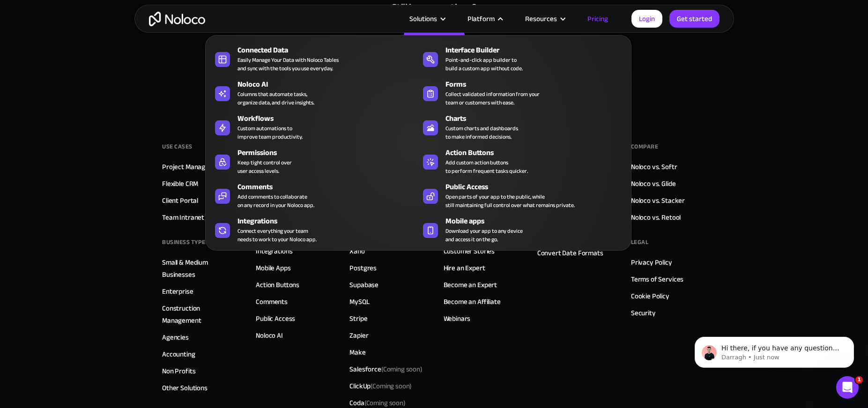 The image size is (868, 408). What do you see at coordinates (470, 285) in the screenshot?
I see `a: Become an Expert` at bounding box center [470, 285].